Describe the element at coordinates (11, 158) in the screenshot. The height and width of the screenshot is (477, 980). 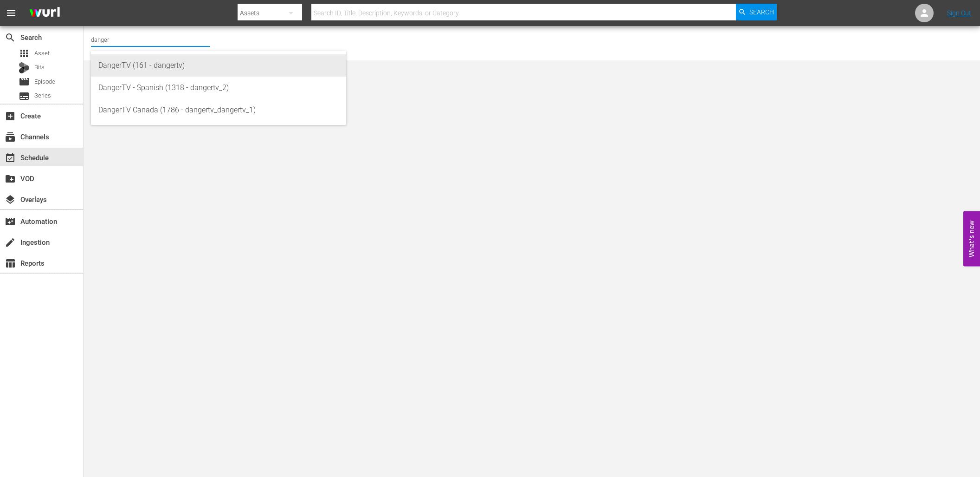
I see `span: Schedule` at that location.